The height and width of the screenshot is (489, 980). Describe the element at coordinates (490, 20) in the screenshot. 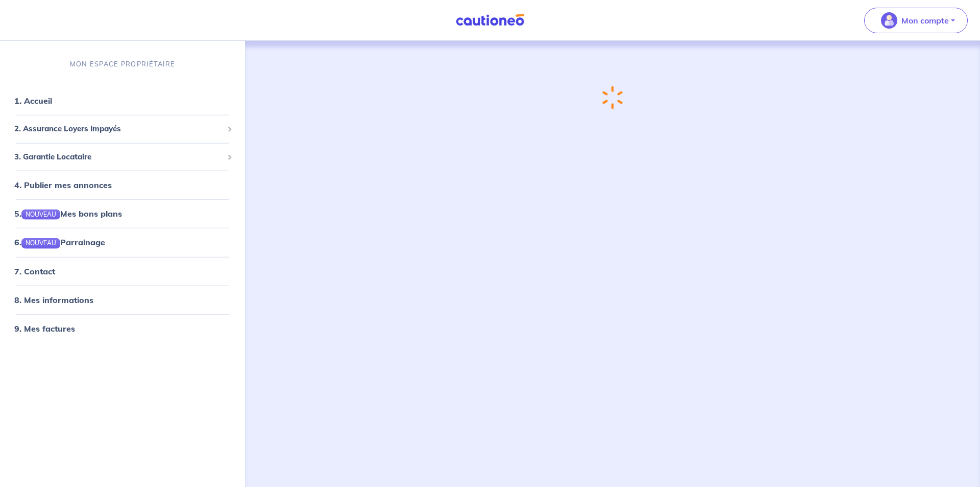

I see `img: Cautioneo` at that location.